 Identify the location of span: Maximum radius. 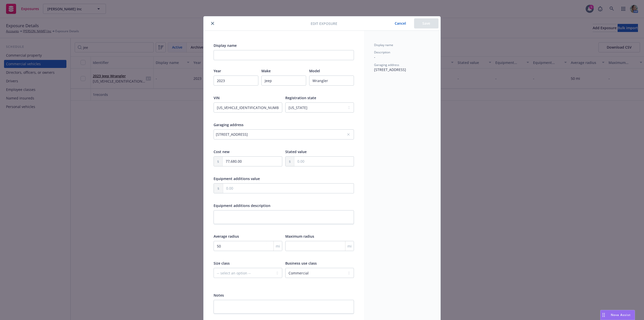
(300, 236).